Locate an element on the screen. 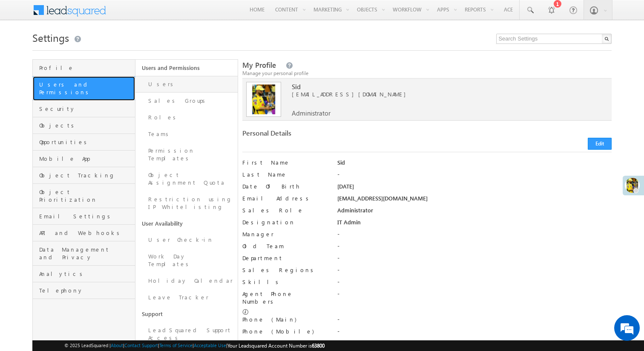 The height and width of the screenshot is (351, 644). div: Personal Details is located at coordinates (332, 135).